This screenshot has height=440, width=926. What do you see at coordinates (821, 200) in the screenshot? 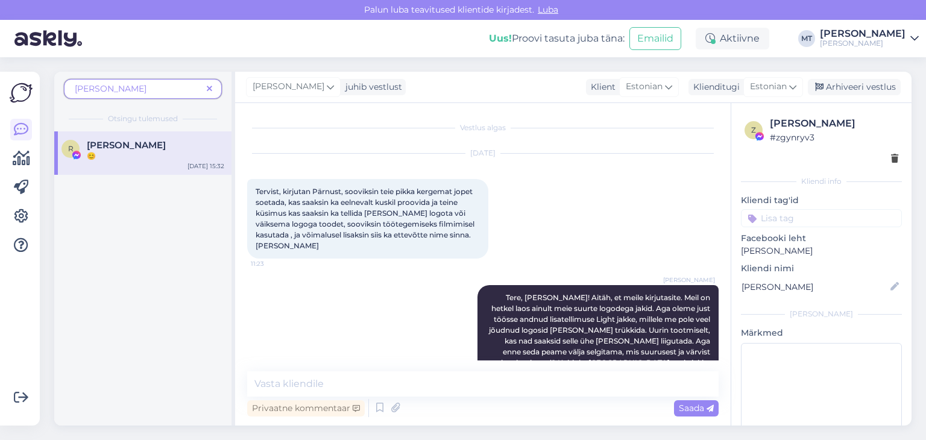
I see `p: Kliendi tag'id` at bounding box center [821, 200].